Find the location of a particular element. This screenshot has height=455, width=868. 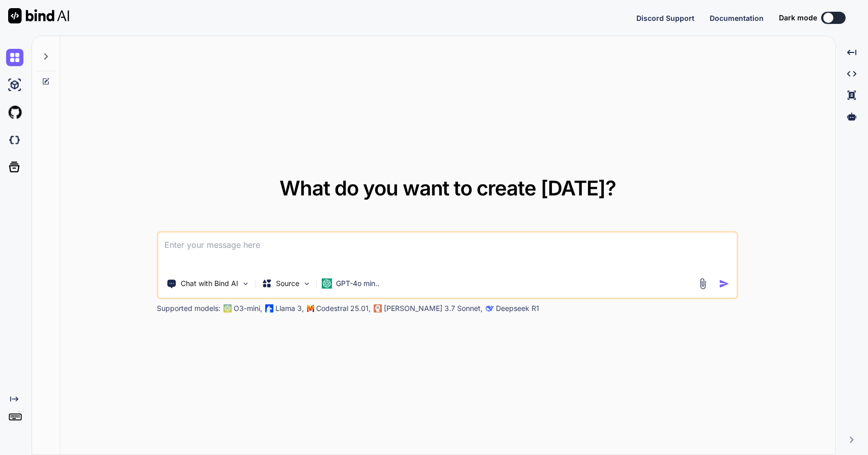

img: Llama2 is located at coordinates (269, 308).